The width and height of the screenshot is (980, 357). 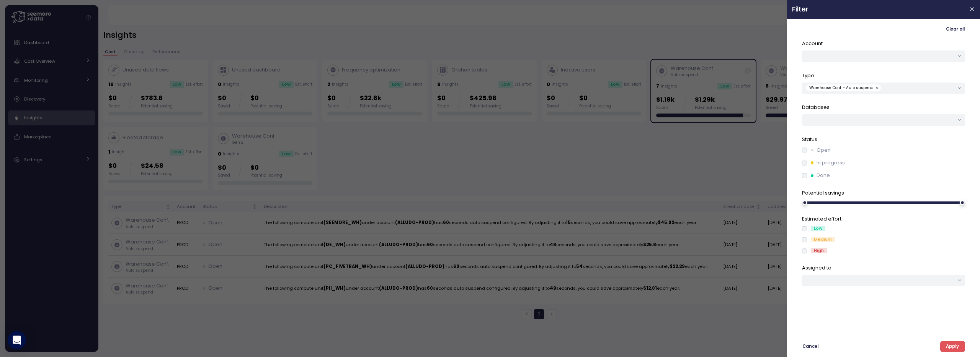 What do you see at coordinates (823, 176) in the screenshot?
I see `p: Done` at bounding box center [823, 176].